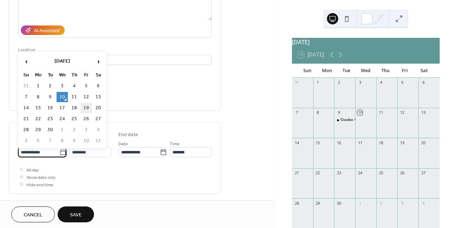  I want to click on div: 5, so click(402, 82).